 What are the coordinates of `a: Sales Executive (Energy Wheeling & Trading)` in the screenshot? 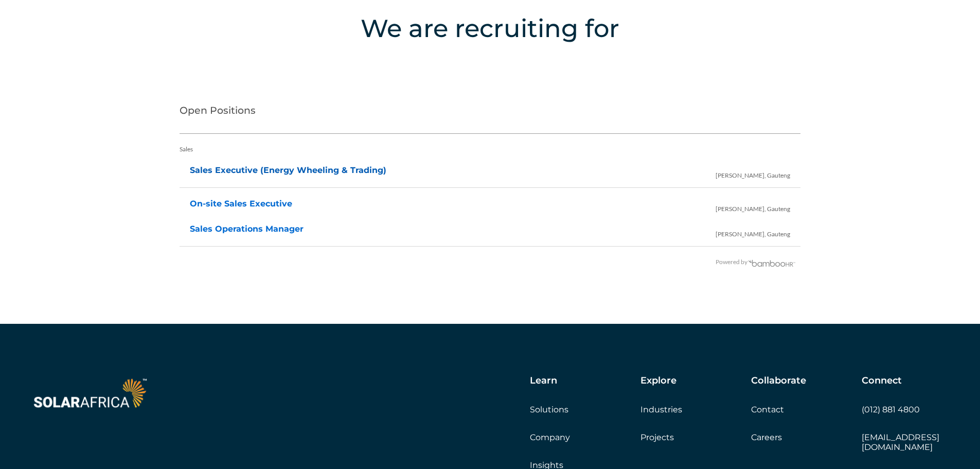 It's located at (288, 170).